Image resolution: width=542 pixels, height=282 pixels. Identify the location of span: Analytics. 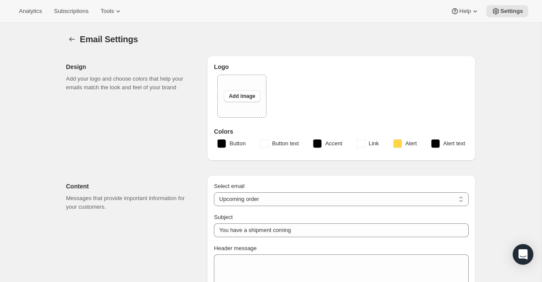
(30, 11).